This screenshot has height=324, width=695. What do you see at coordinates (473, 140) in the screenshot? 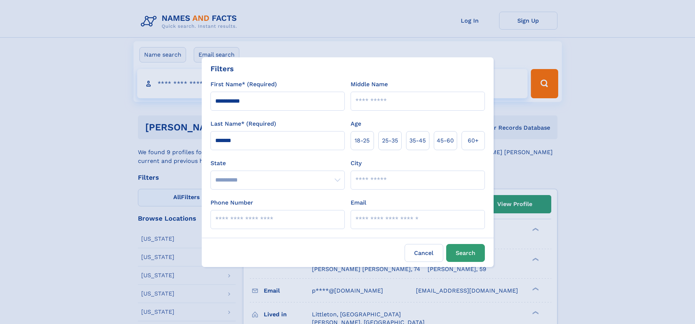
I see `span: 60+` at bounding box center [473, 140].